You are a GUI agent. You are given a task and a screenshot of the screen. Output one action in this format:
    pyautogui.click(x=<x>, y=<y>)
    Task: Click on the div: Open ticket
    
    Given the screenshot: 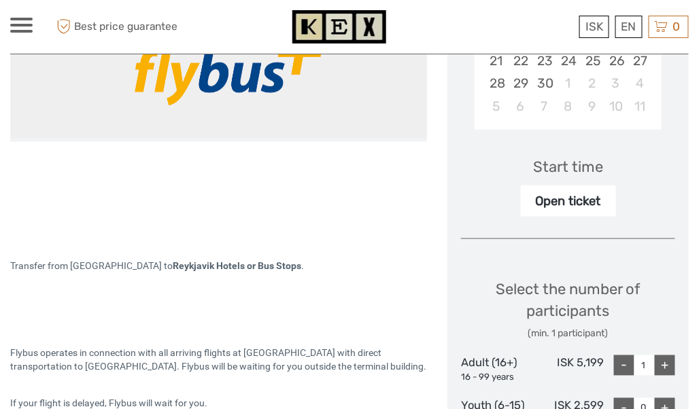 What is the action you would take?
    pyautogui.click(x=568, y=201)
    